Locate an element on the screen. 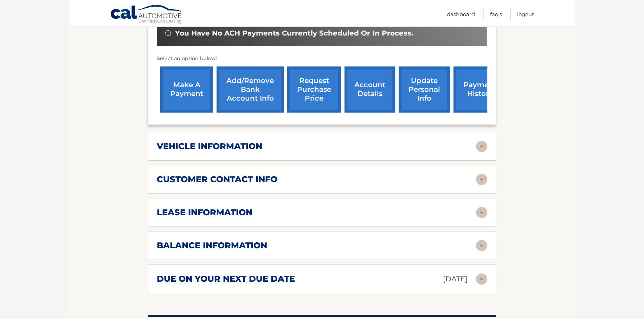 The image size is (644, 319). h2: balance information is located at coordinates (212, 245).